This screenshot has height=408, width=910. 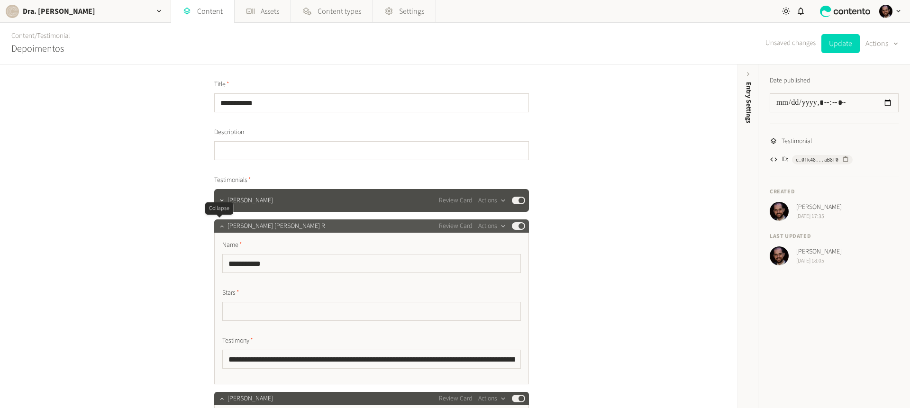 What do you see at coordinates (12, 11) in the screenshot?
I see `img: Dra. Caroline Cha` at bounding box center [12, 11].